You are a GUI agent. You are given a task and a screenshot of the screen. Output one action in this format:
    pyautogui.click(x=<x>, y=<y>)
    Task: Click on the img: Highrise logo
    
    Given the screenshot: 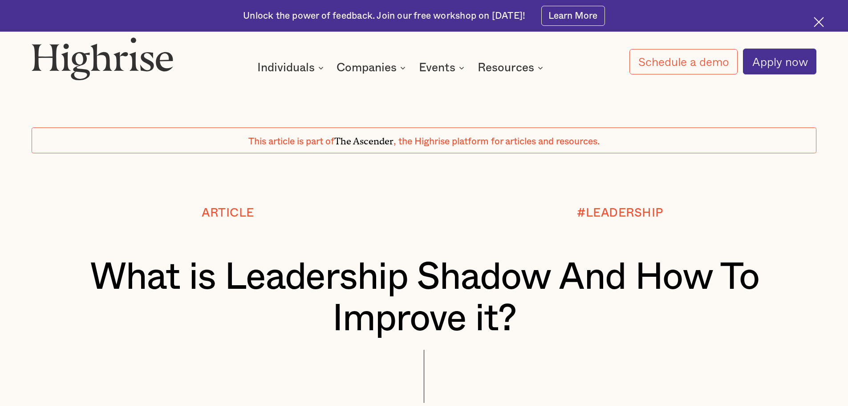 What is the action you would take?
    pyautogui.click(x=102, y=58)
    